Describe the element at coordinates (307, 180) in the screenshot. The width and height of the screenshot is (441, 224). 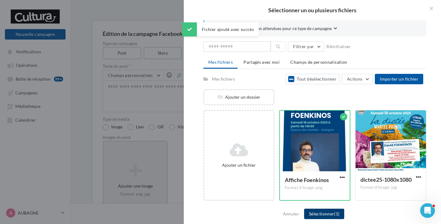
I see `span: Affiche Foenkinos` at that location.